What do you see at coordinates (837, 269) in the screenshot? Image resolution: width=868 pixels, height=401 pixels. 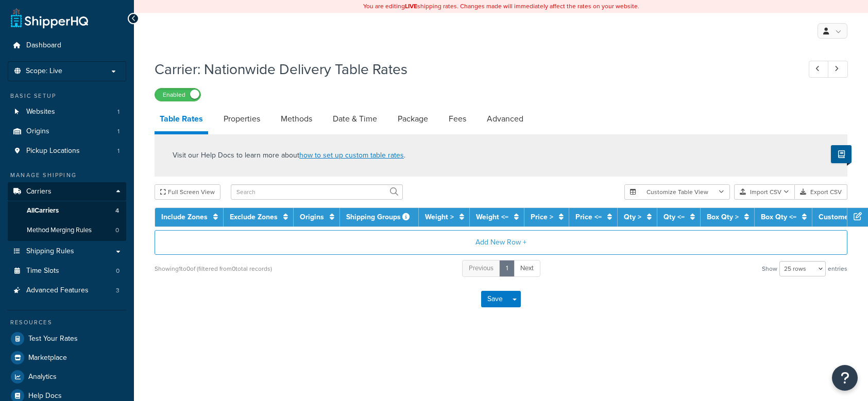 I see `span: entries` at bounding box center [837, 269].